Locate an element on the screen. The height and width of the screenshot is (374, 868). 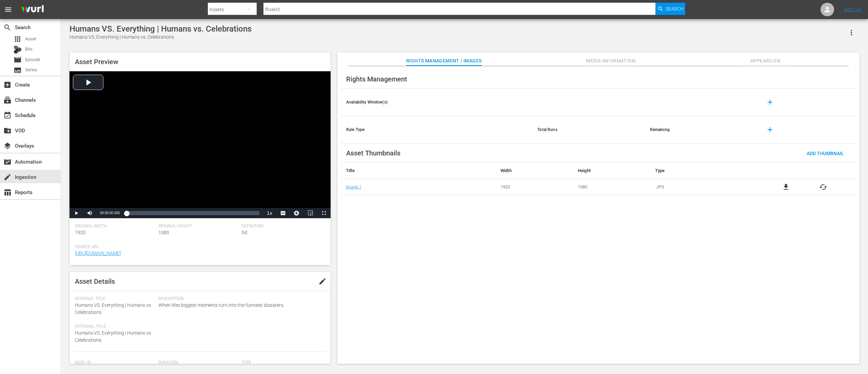
span: Create is located at coordinates (7, 85).